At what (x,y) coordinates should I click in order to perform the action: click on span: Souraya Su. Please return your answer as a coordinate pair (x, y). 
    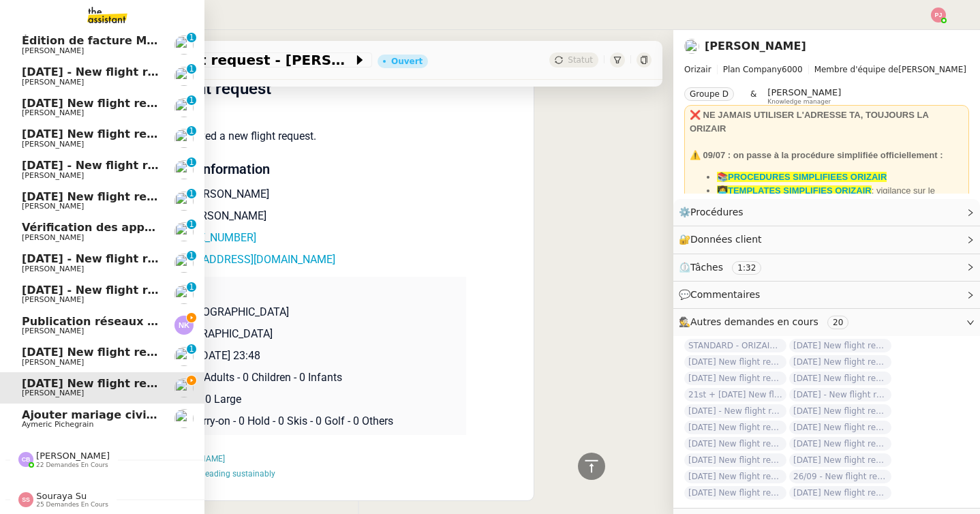
    Looking at the image, I should click on (61, 495).